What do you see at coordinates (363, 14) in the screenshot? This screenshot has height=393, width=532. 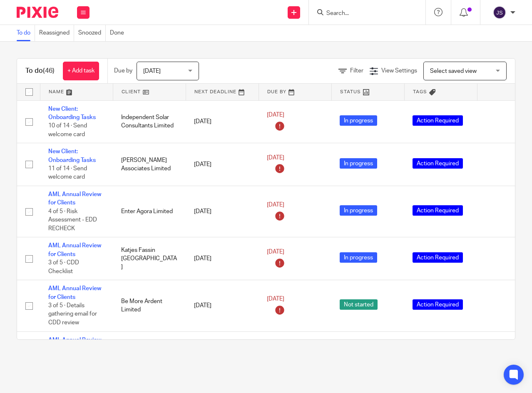 I see `input: Search` at bounding box center [363, 14].